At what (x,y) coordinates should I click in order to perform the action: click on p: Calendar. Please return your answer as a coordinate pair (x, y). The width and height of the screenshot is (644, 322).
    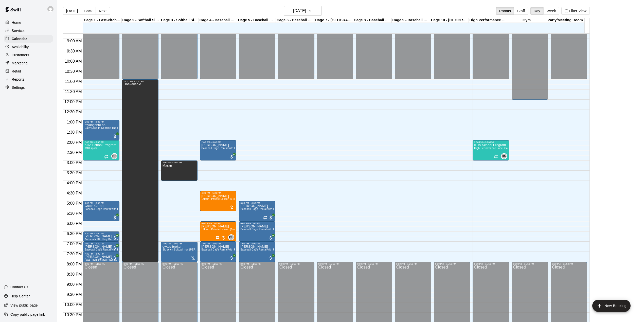
    Looking at the image, I should click on (19, 39).